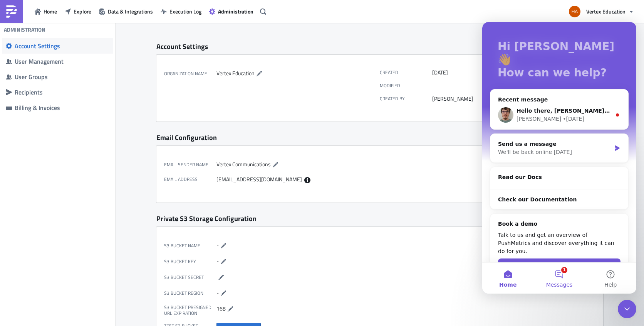  Describe the element at coordinates (126, 11) in the screenshot. I see `a: Data & Integrations` at that location.